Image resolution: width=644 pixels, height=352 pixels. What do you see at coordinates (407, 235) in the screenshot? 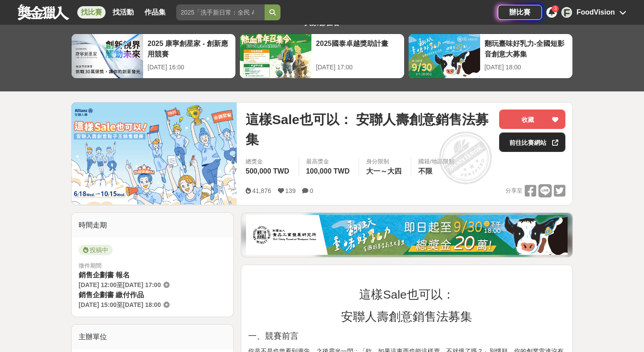
I see `img: 1c81a89c-c1b3-4fd6-9c6e-7d29d79abef5.jpg` at bounding box center [407, 235].